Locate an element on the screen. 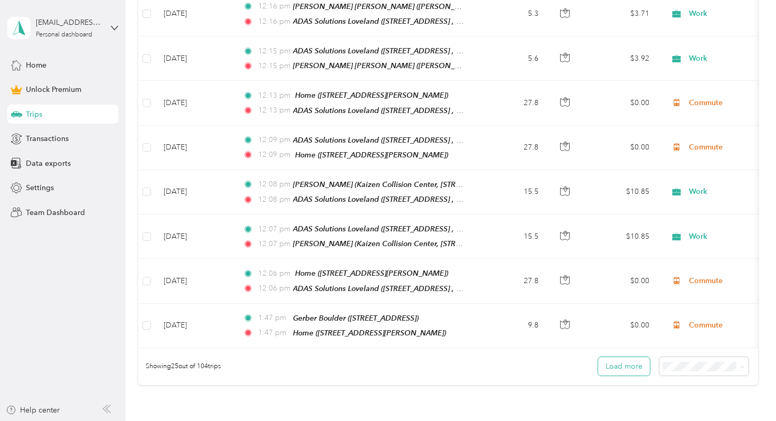 The height and width of the screenshot is (421, 776). span: Showing 25 out of 104 trips is located at coordinates (180, 367).